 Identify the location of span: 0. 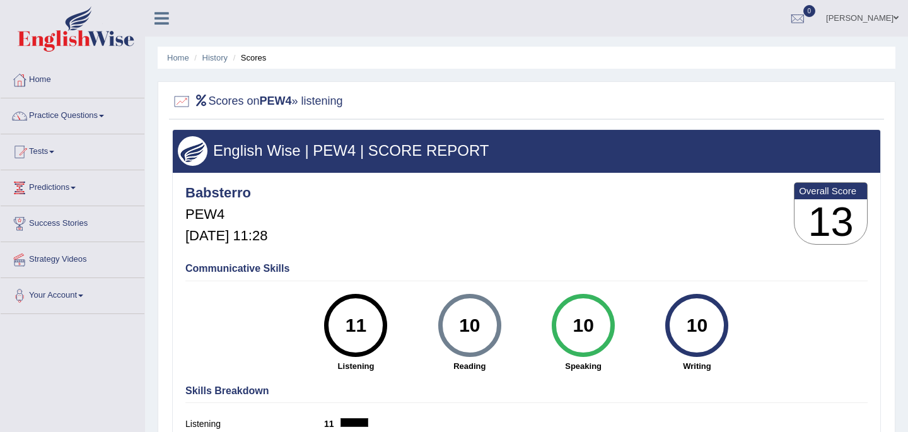
(809, 11).